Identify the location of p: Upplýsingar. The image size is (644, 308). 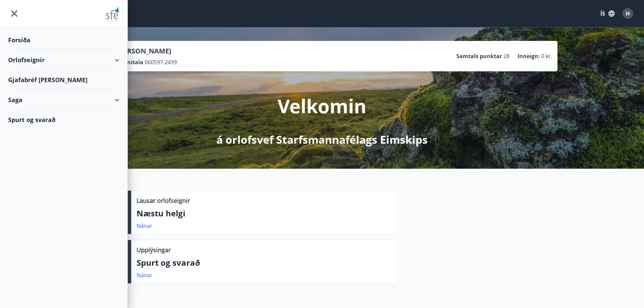
(153, 250).